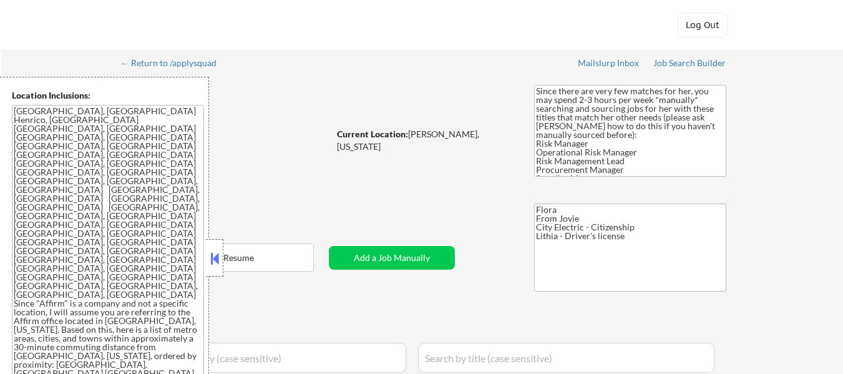 The width and height of the screenshot is (843, 374). I want to click on button: Log Out, so click(702, 25).